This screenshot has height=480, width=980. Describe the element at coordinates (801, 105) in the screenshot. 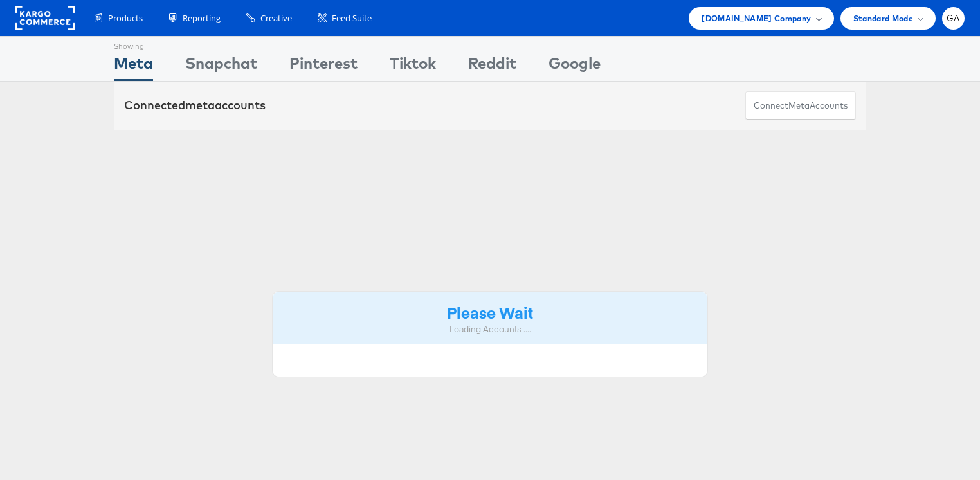

I see `button: ConnectmetaAccounts` at that location.